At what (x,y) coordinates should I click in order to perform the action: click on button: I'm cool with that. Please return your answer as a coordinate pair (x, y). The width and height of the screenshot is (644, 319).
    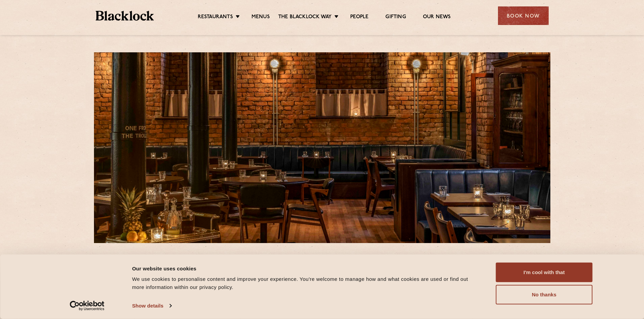
    Looking at the image, I should click on (544, 273).